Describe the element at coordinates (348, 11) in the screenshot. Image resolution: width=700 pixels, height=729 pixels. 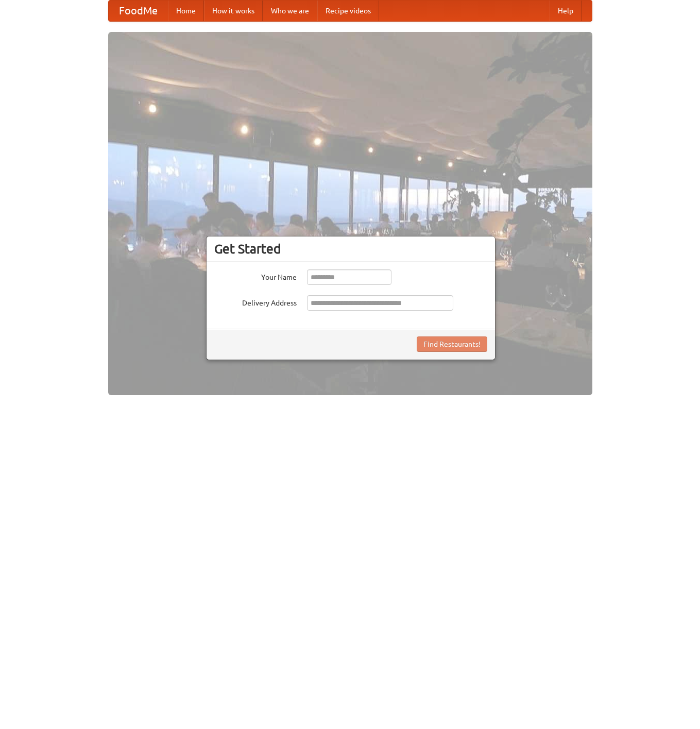
I see `a: Recipe videos` at that location.